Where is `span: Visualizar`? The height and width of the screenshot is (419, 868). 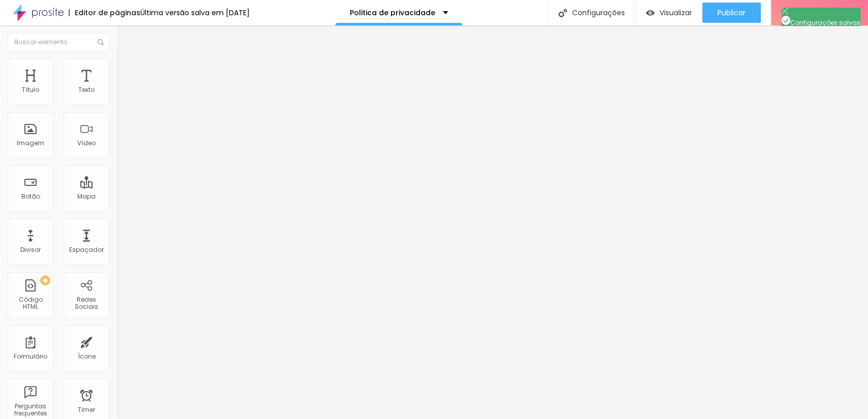
span: Visualizar is located at coordinates (676, 13).